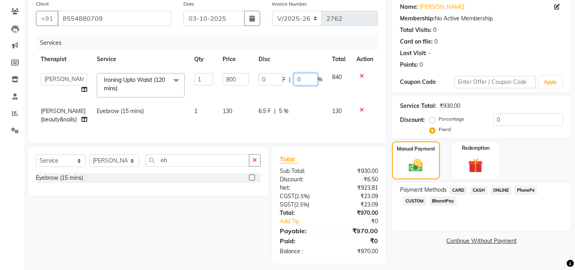 The height and width of the screenshot is (270, 575). Describe the element at coordinates (365, 59) in the screenshot. I see `th: Action` at that location.